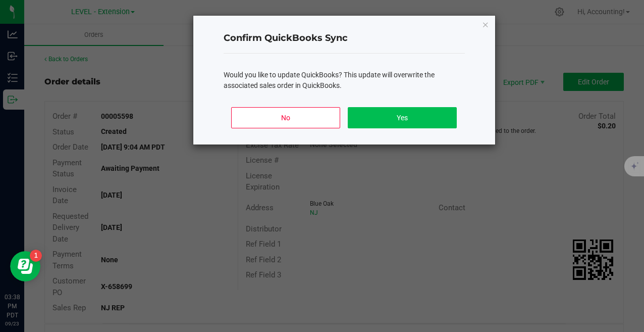 The width and height of the screenshot is (644, 332). I want to click on h4: Confirm QuickBooks Sync, so click(344, 38).